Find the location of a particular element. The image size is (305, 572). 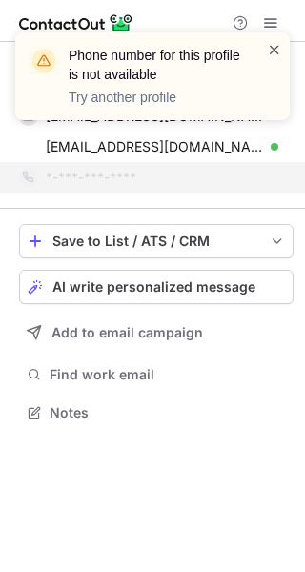

button: Find work email is located at coordinates (156, 374).